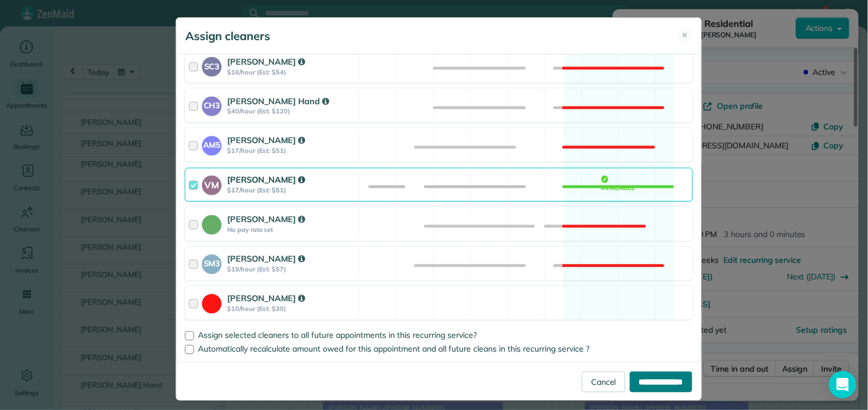 Image resolution: width=868 pixels, height=410 pixels. What do you see at coordinates (291, 309) in the screenshot?
I see `strong: $10/hour (Est: $30)` at bounding box center [291, 309].